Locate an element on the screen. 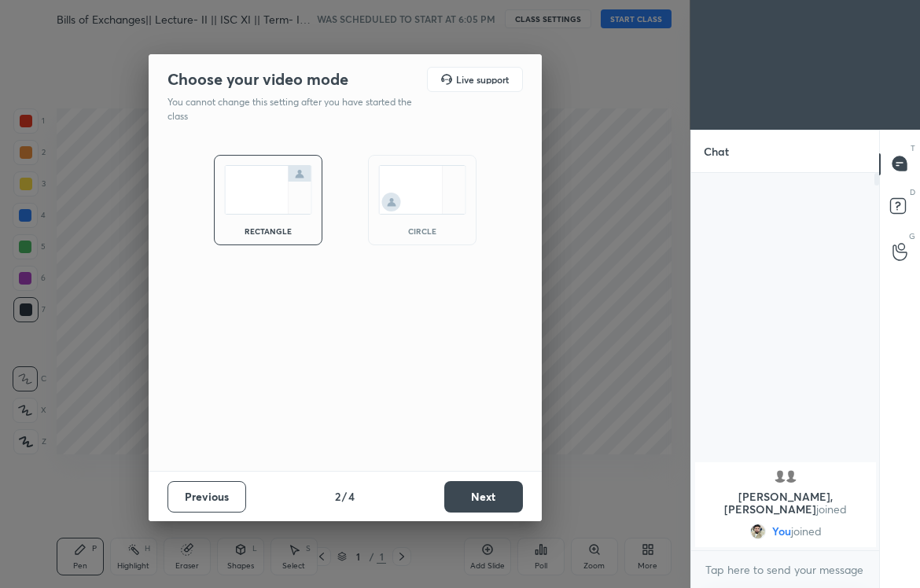 This screenshot has height=588, width=920. span: You is located at coordinates (781, 531).